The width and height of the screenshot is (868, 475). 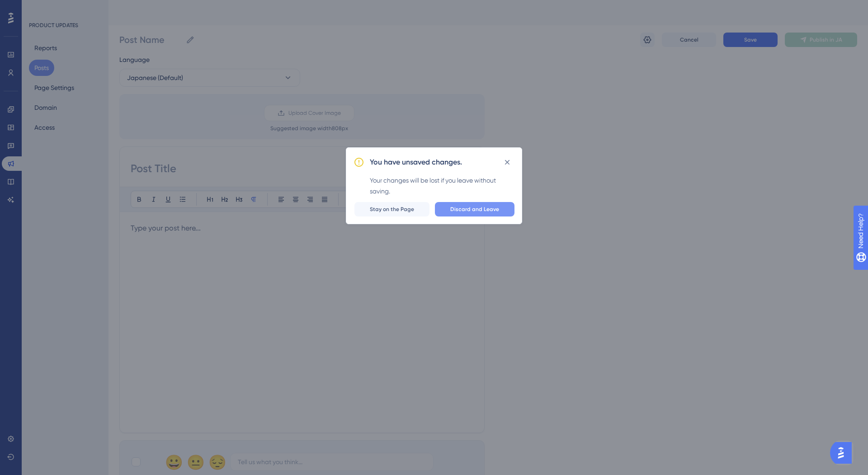 I want to click on h2: You have unsaved changes., so click(x=416, y=162).